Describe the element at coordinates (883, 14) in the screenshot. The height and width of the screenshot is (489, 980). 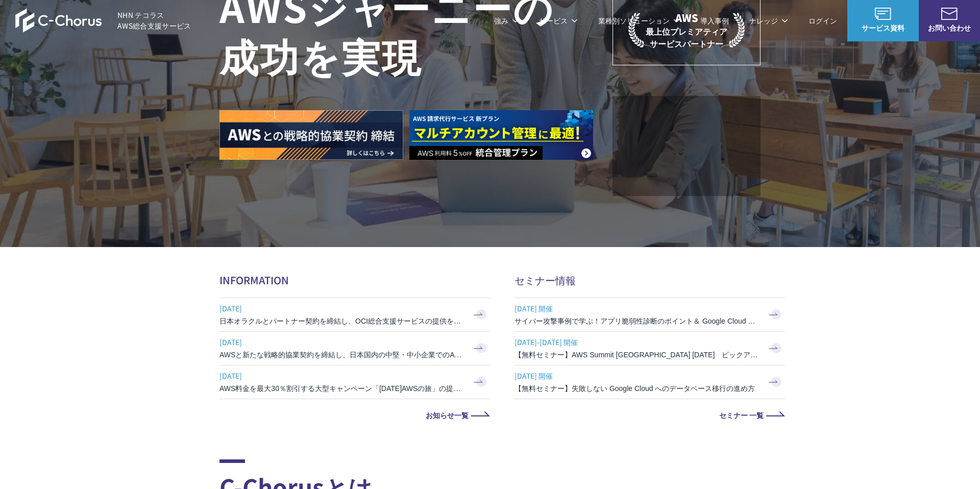
I see `img: AWS総合支援サービス C-Chorus サービス資料` at that location.